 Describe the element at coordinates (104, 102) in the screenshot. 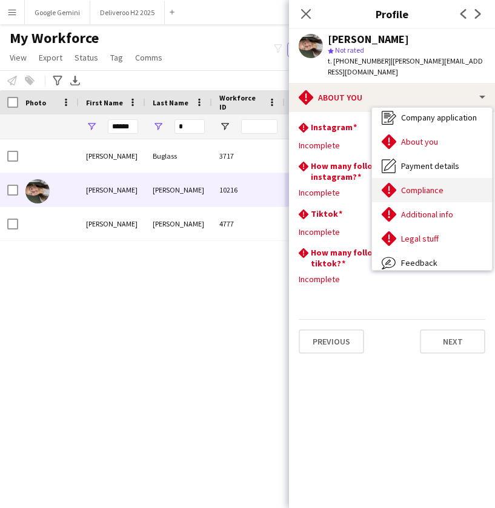

I see `span: First Name` at that location.